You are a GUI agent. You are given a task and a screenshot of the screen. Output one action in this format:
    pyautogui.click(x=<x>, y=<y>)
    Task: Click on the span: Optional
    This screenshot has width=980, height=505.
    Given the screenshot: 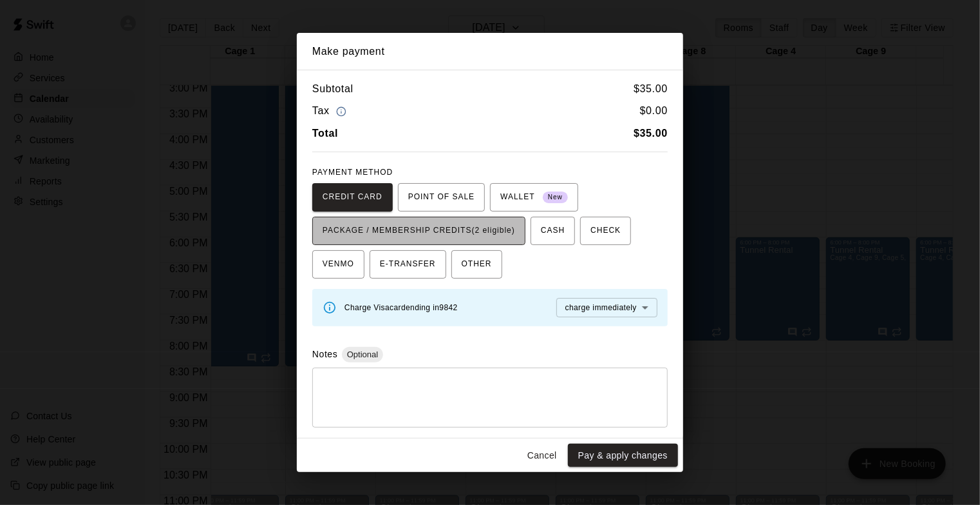 What is the action you would take?
    pyautogui.click(x=362, y=354)
    